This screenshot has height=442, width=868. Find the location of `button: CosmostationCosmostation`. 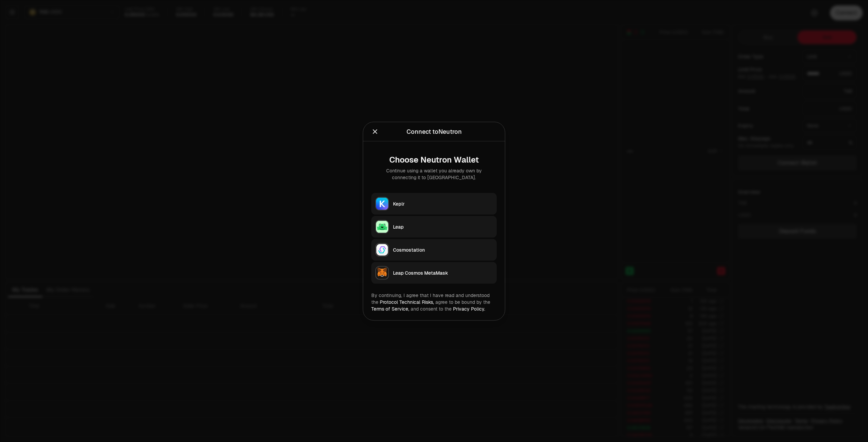

button: CosmostationCosmostation is located at coordinates (434, 250).